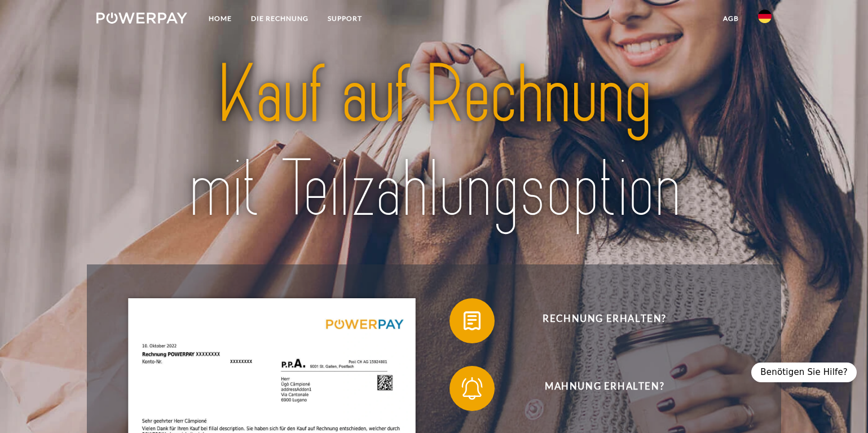 Image resolution: width=868 pixels, height=433 pixels. Describe the element at coordinates (605, 388) in the screenshot. I see `span: Mahnung erhalten?` at that location.